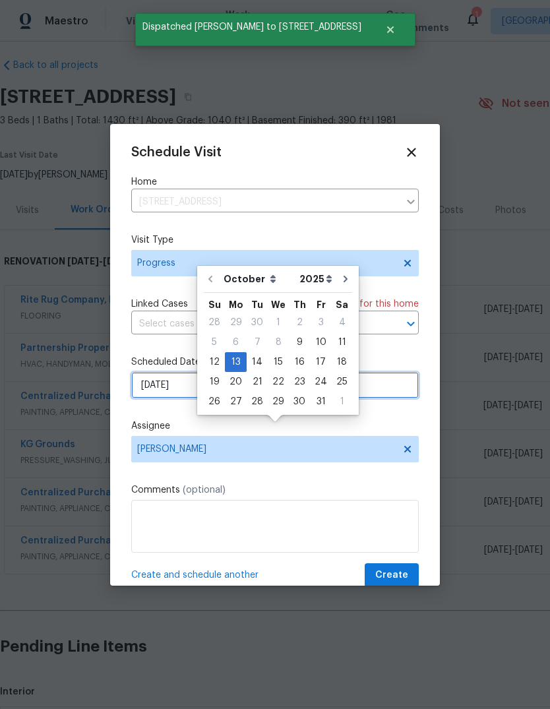  What do you see at coordinates (257, 382) in the screenshot?
I see `div: 21` at bounding box center [257, 382].